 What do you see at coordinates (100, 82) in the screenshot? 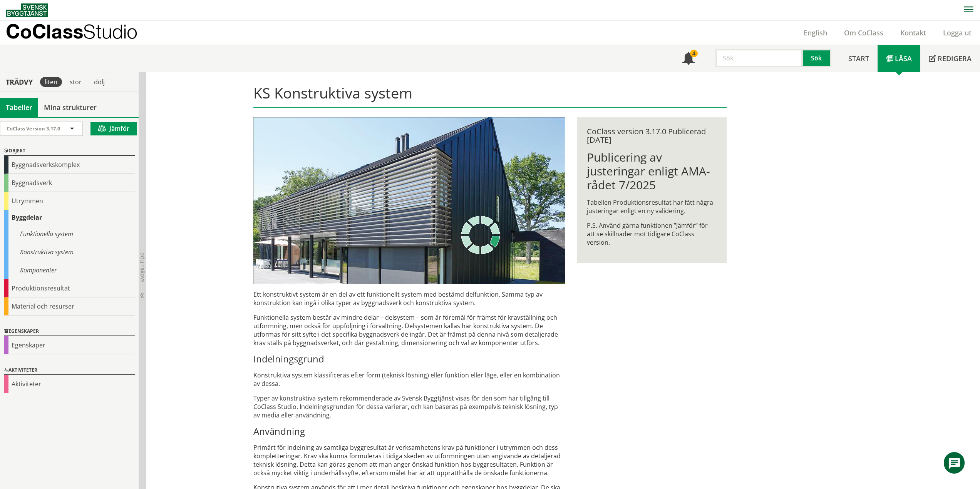
I see `div: dölj` at bounding box center [100, 82].